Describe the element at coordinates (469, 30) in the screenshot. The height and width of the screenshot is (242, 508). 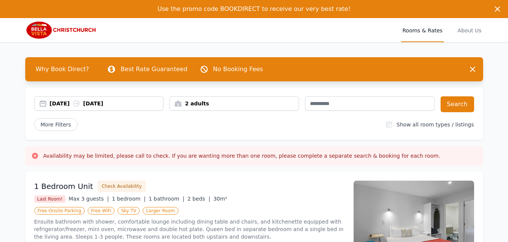
I see `span: About Us` at that location.